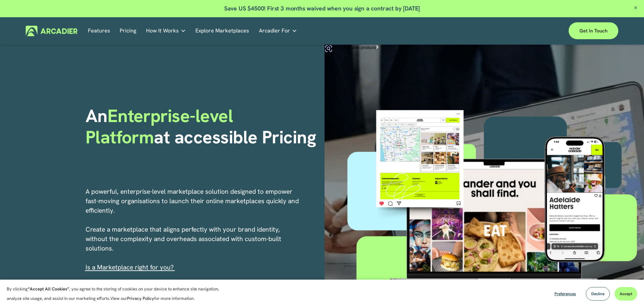 The image size is (644, 308). What do you see at coordinates (51, 31) in the screenshot?
I see `img: Arcadier` at bounding box center [51, 31].